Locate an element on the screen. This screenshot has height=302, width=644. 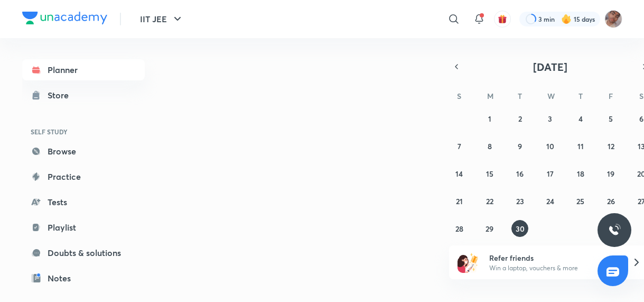
button: September 22, 2025 is located at coordinates (490, 201).